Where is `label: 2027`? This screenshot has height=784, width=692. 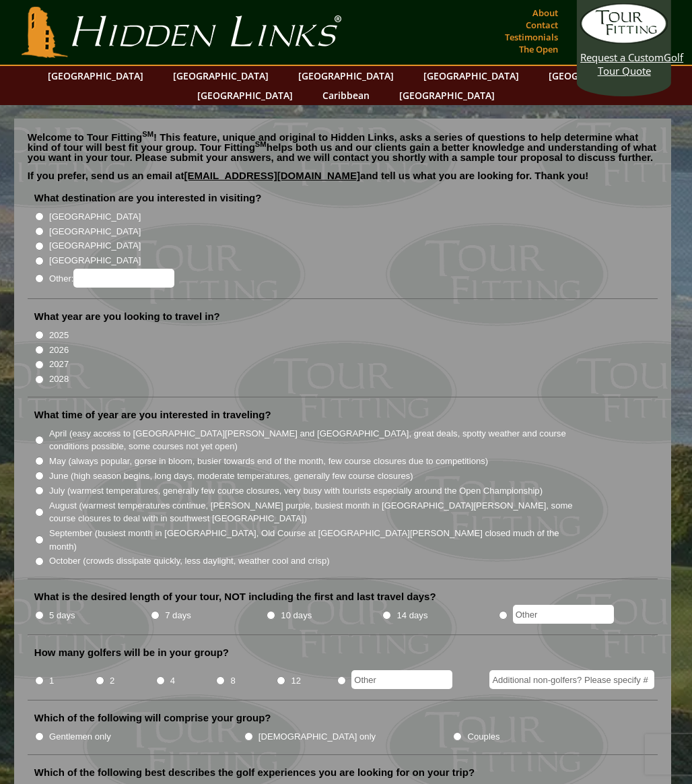
label: 2027 is located at coordinates (59, 364).